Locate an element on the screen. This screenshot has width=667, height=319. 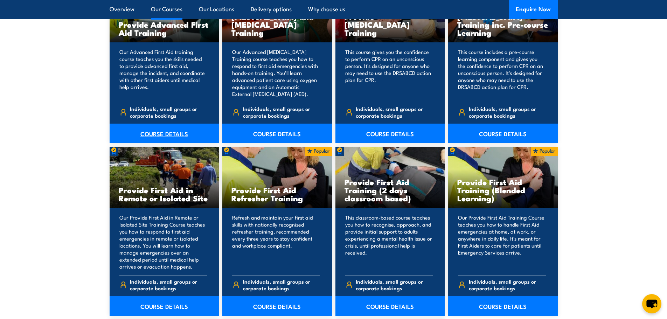
p: Our Provide First Aid in Remote or Isolated Site Training Course teaches you how to respond to fi... is located at coordinates (163, 242).